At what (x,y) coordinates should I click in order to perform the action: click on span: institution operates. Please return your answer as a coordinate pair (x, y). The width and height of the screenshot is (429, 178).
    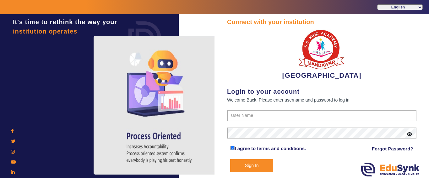
    Looking at the image, I should click on (45, 31).